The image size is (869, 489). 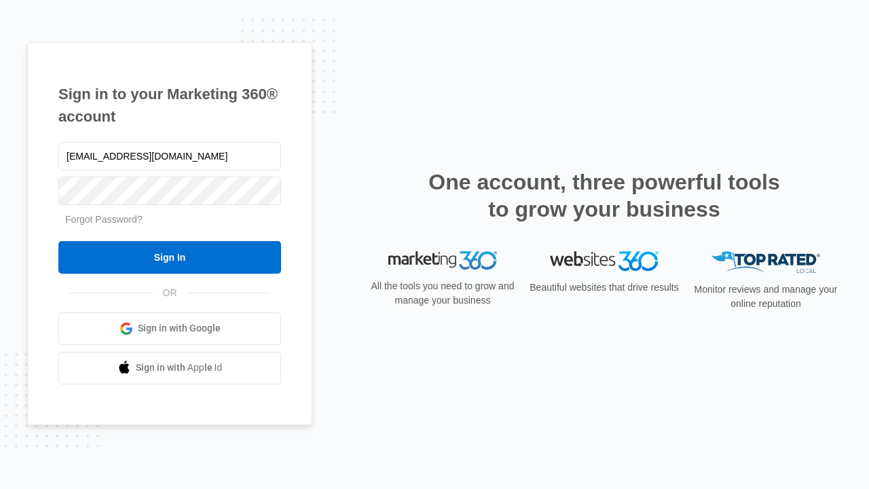 What do you see at coordinates (170, 368) in the screenshot?
I see `a: Sign in with Apple Id` at bounding box center [170, 368].